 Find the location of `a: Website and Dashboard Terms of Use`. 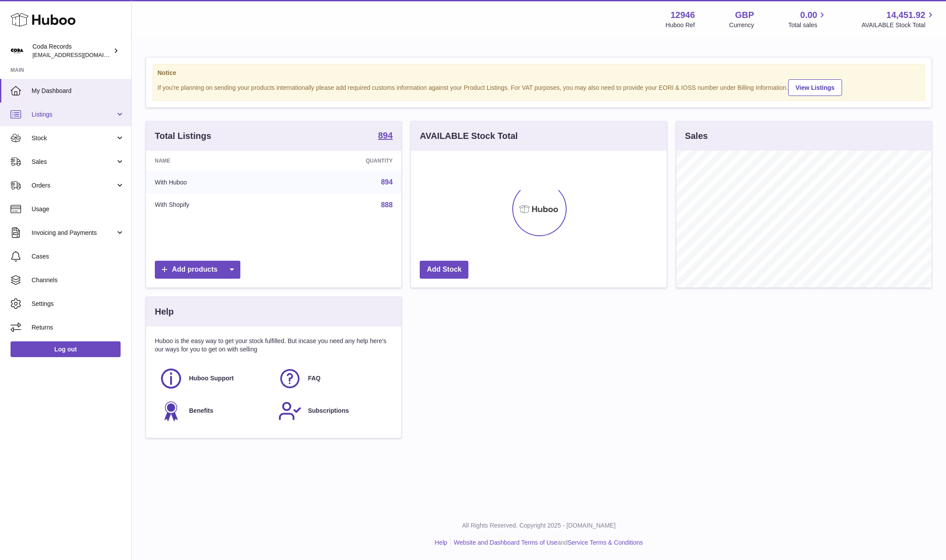

a: Website and Dashboard Terms of Use is located at coordinates (506, 543).